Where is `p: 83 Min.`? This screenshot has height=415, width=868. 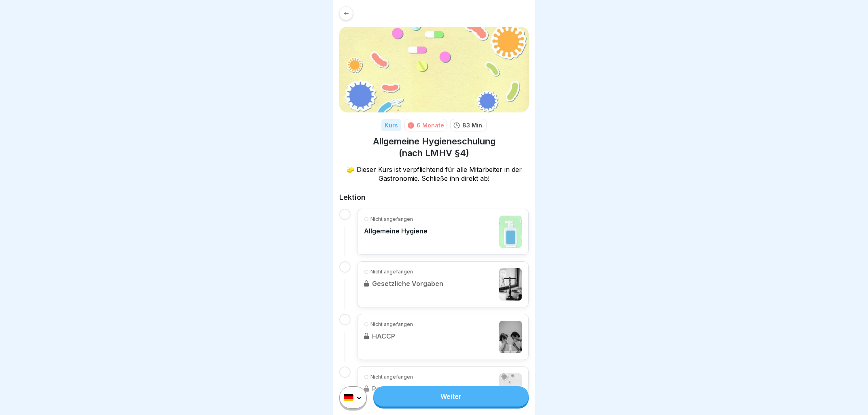 p: 83 Min. is located at coordinates (473, 125).